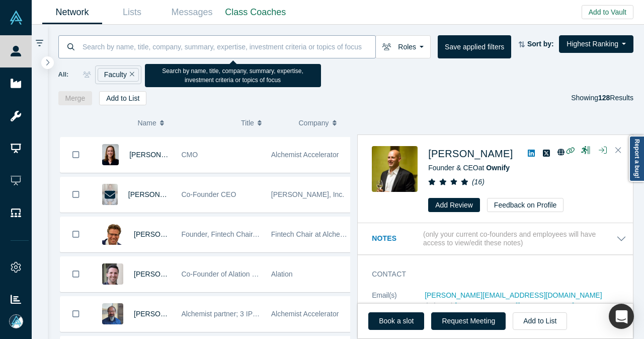  I want to click on img: Mia Scott's Account, so click(16, 321).